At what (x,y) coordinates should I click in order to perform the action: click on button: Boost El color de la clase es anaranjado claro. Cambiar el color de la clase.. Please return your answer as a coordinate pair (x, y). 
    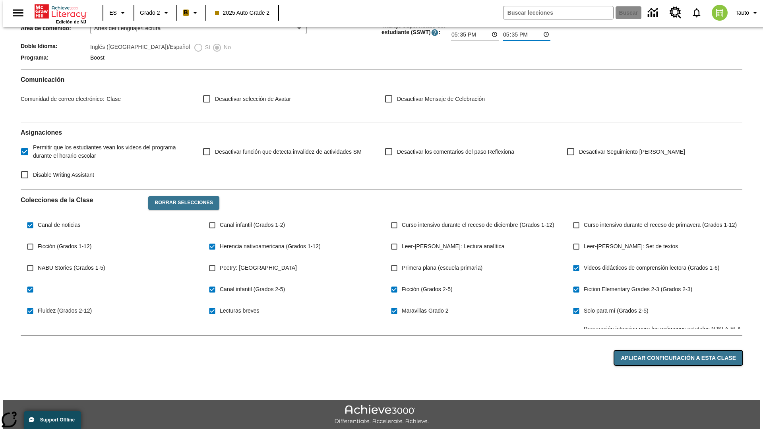
    Looking at the image, I should click on (191, 13).